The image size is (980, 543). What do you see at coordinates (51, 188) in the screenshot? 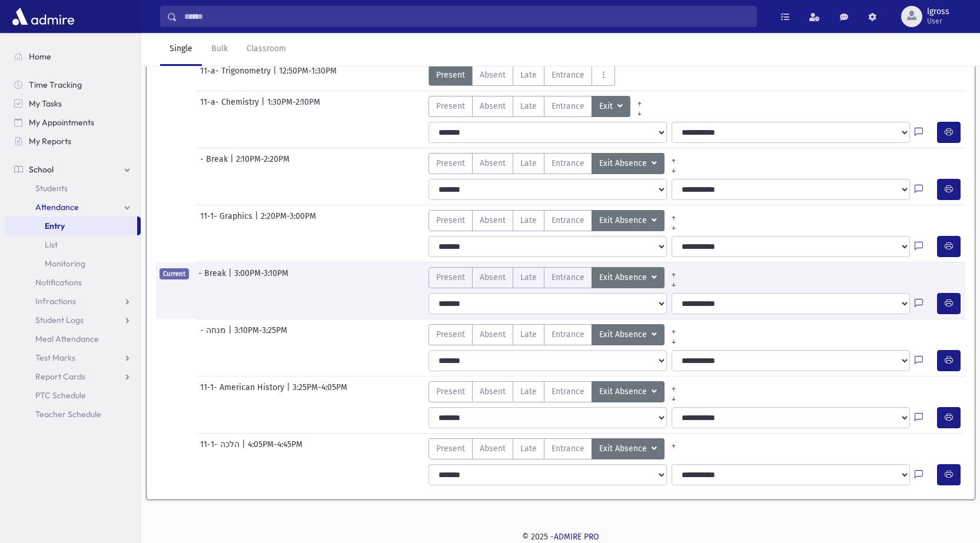
I see `span: Students` at bounding box center [51, 188].